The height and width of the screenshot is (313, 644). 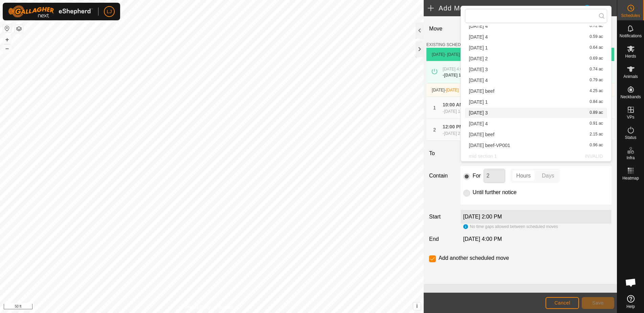 I want to click on li: 2025-09-29 4, so click(x=536, y=80).